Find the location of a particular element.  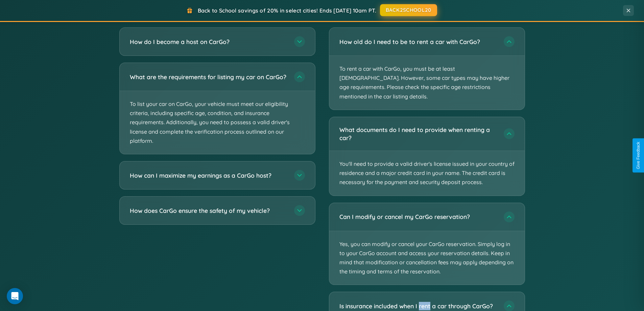

div: Give Feedback is located at coordinates (638, 155).